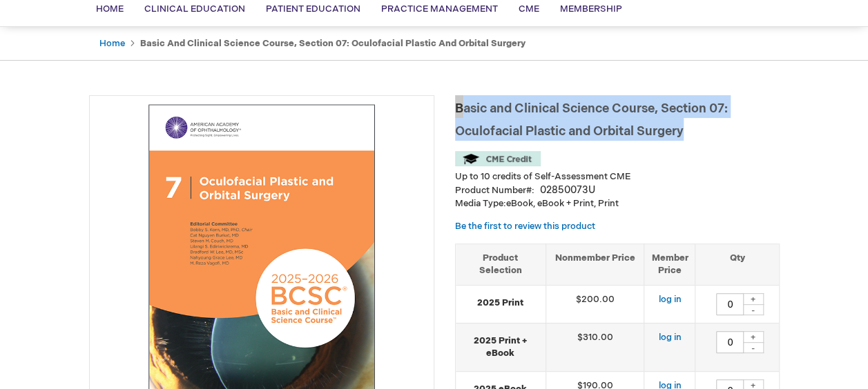  I want to click on strong: Basic and Clinical Science Course, Section 07: Oculofacial Plastic and Orbital Surgery, so click(333, 43).